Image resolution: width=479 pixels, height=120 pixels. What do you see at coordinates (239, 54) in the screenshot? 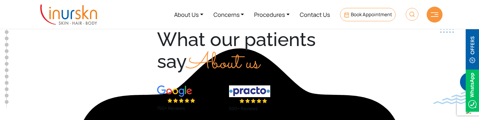
I see `div: What our patients say` at bounding box center [239, 54].